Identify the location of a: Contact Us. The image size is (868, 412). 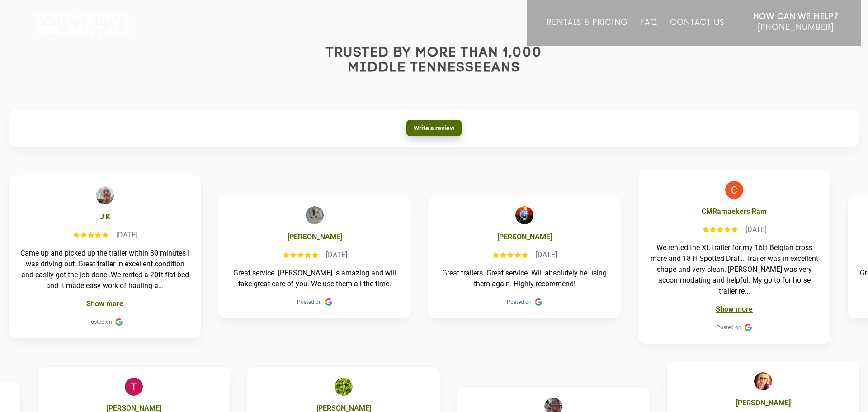
(697, 32).